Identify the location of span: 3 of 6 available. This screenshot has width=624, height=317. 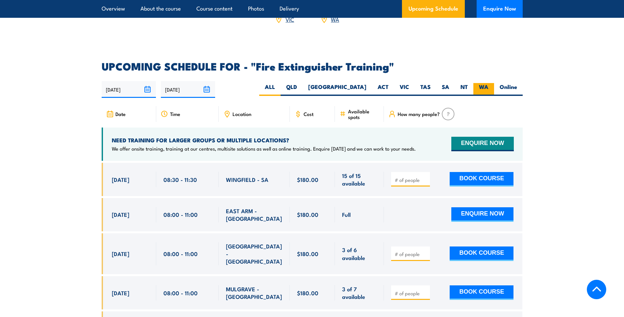
(359, 253).